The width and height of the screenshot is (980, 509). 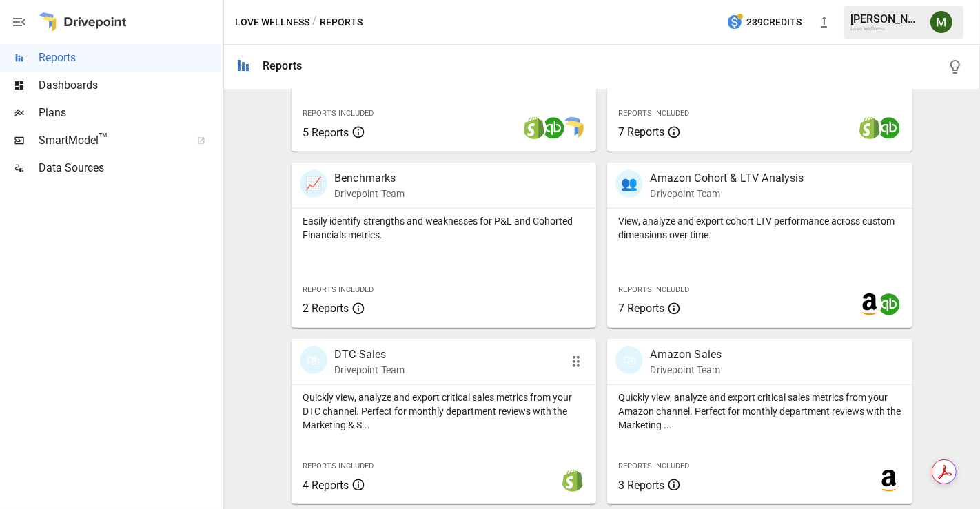 I want to click on div: Love Wellness, so click(x=887, y=29).